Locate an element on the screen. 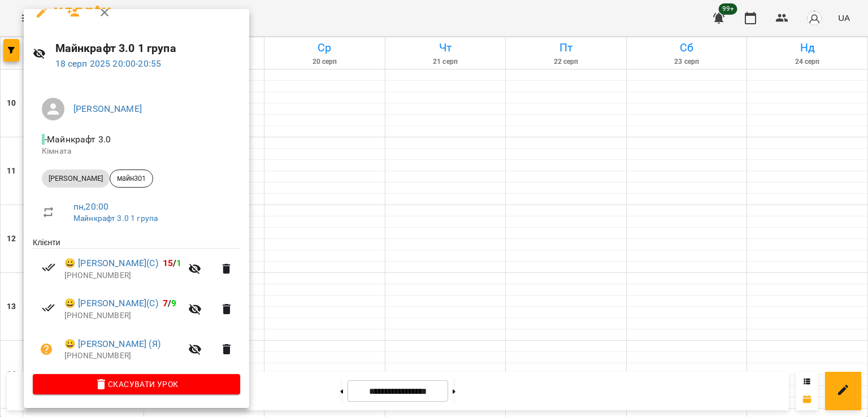 This screenshot has width=868, height=417. span: 1 is located at coordinates (179, 263).